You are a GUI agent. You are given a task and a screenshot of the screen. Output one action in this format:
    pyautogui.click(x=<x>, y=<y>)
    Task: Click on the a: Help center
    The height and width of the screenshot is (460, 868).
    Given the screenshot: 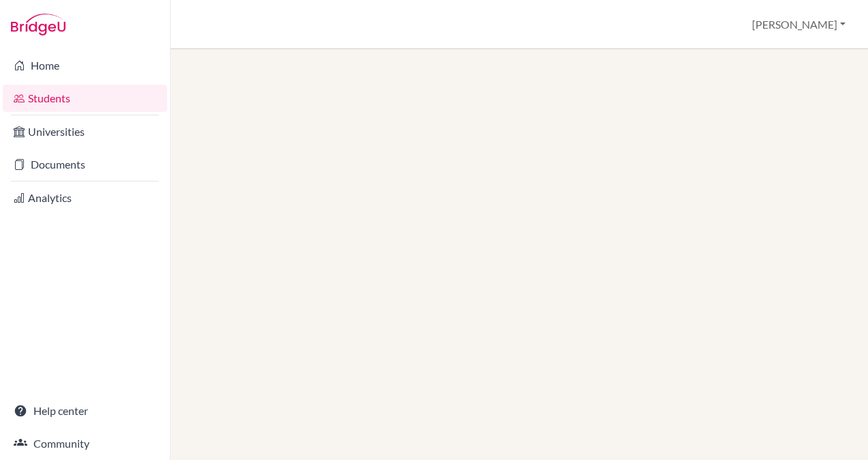 What is the action you would take?
    pyautogui.click(x=84, y=411)
    